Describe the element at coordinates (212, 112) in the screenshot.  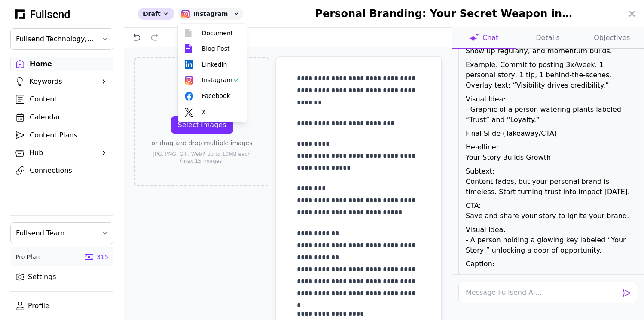
I see `button: X` at that location.